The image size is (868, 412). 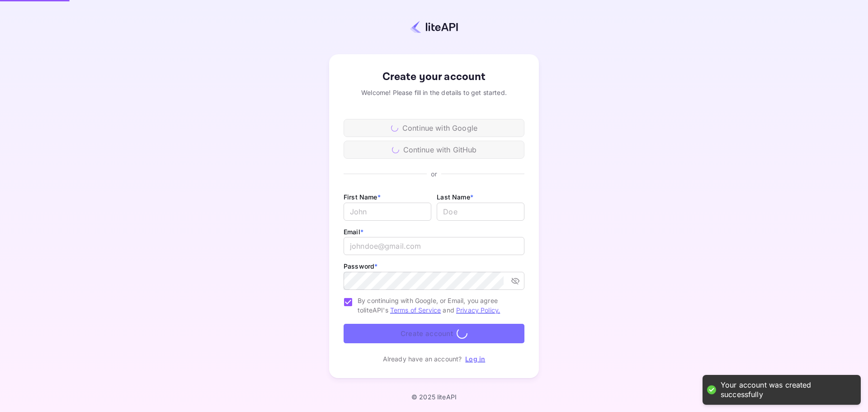 I want to click on div: Your account was created successfully, so click(x=787, y=390).